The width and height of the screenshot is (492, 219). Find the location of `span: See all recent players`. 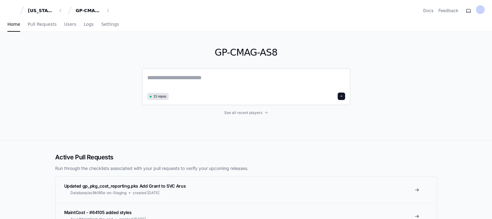

span: See all recent players is located at coordinates (243, 113).